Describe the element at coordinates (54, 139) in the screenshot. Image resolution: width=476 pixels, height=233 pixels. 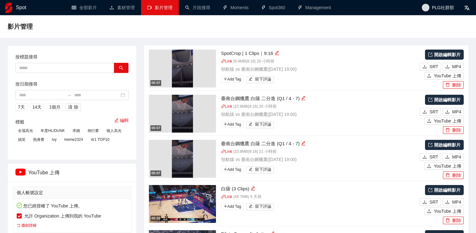
I see `span: ivy` at that location.